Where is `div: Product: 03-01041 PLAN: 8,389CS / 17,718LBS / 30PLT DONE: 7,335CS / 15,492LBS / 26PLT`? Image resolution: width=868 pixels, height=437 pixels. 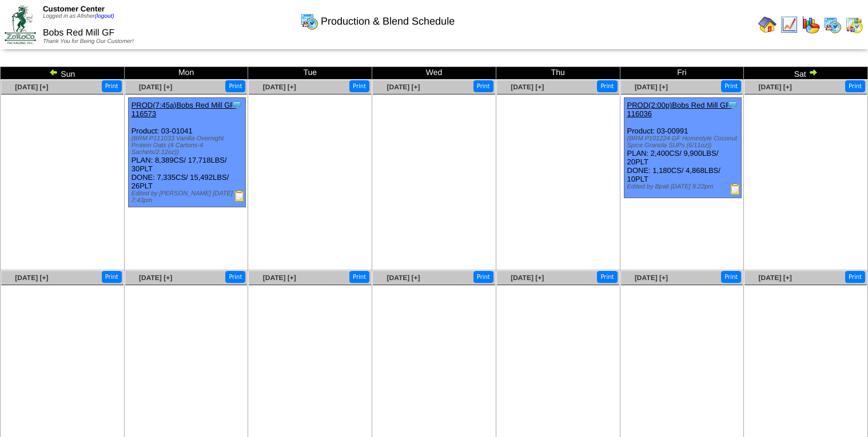
div: Product: 03-01041 PLAN: 8,389CS / 17,718LBS / 30PLT DONE: 7,335CS / 15,492LBS / 26PLT is located at coordinates (186, 152).